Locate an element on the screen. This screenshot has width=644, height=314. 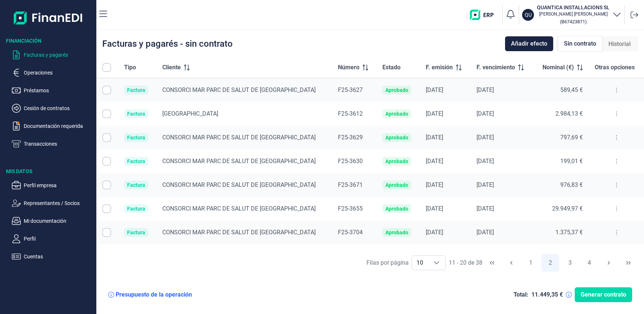
span: 976,83 € is located at coordinates (571, 185).